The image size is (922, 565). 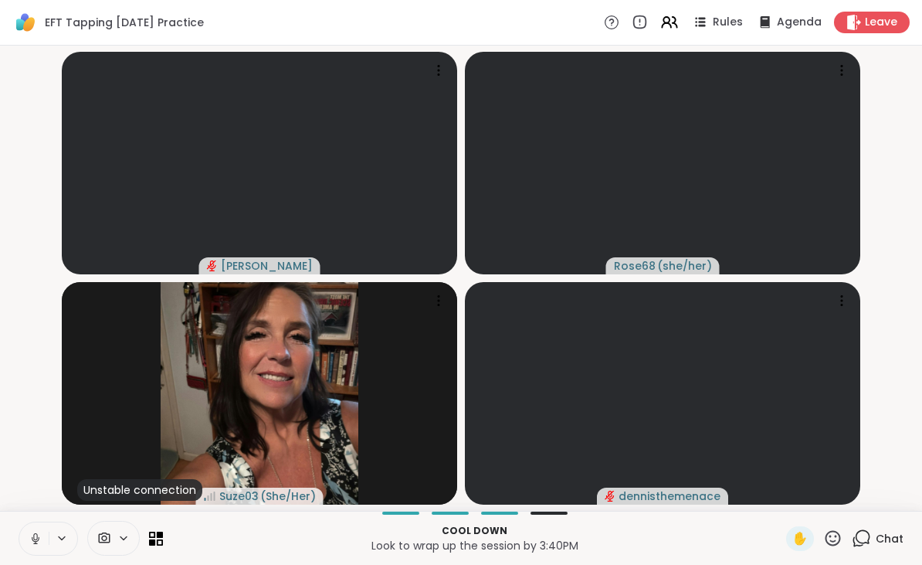 I want to click on span: Rules, so click(x=728, y=22).